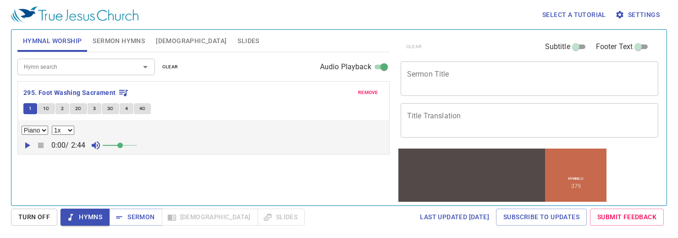  I want to click on span: 3C, so click(110, 109).